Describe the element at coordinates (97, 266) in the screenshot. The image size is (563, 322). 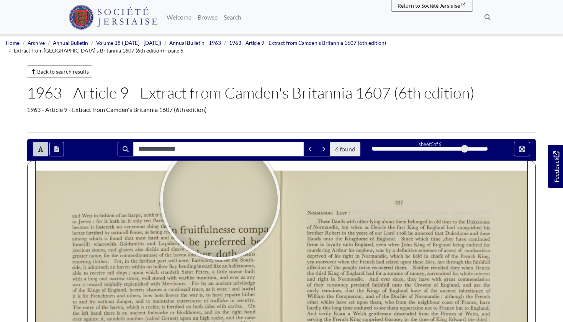
I see `span: admitteth` at that location.